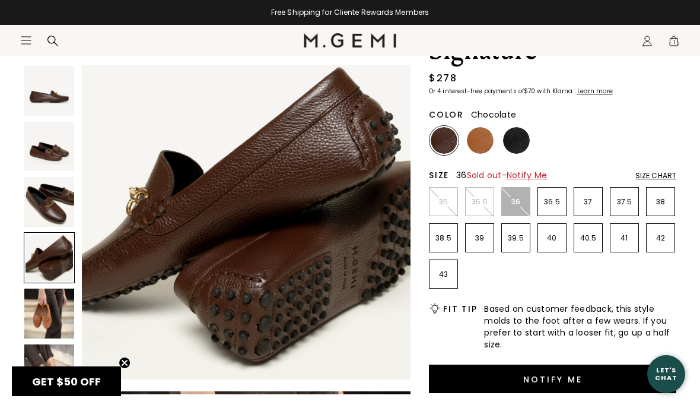  What do you see at coordinates (494, 115) in the screenshot?
I see `span: Chocolate` at bounding box center [494, 115].